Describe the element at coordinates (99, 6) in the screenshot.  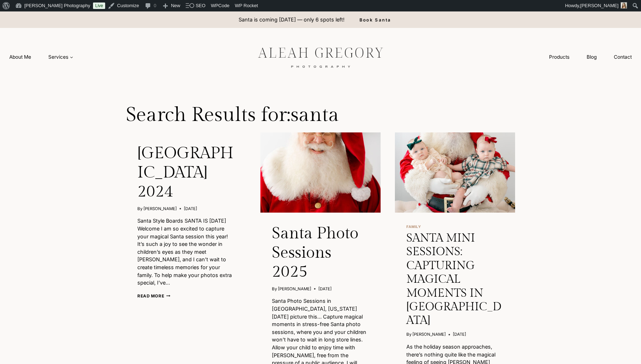
I see `a: Live` at that location.